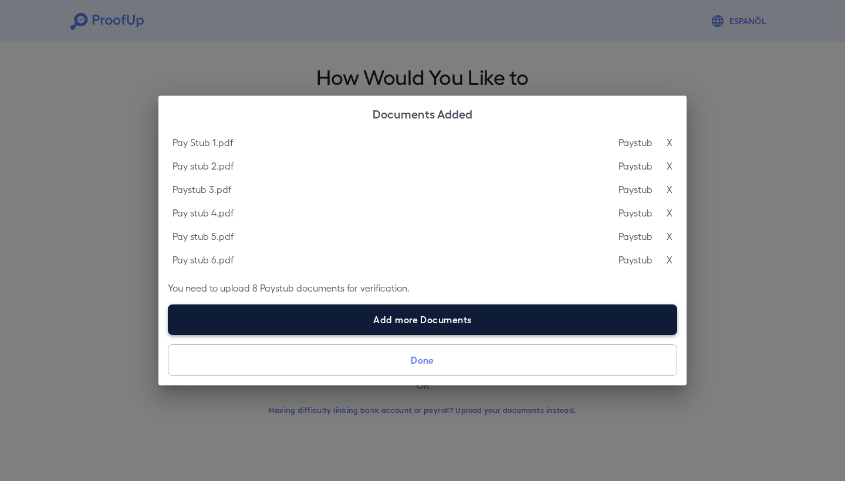  I want to click on p: Pay stub 4.pdf, so click(203, 213).